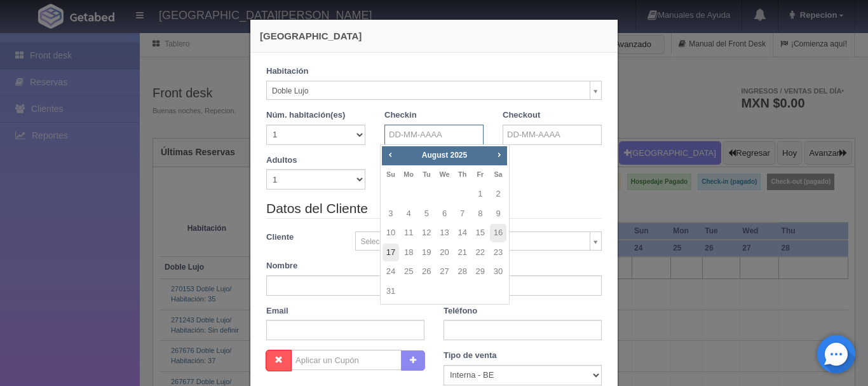 This screenshot has width=868, height=386. Describe the element at coordinates (499, 154) in the screenshot. I see `span: Next` at that location.